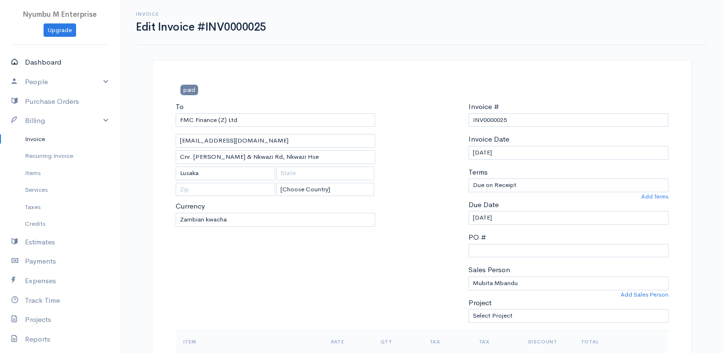  I want to click on a: Add Terms, so click(655, 197).